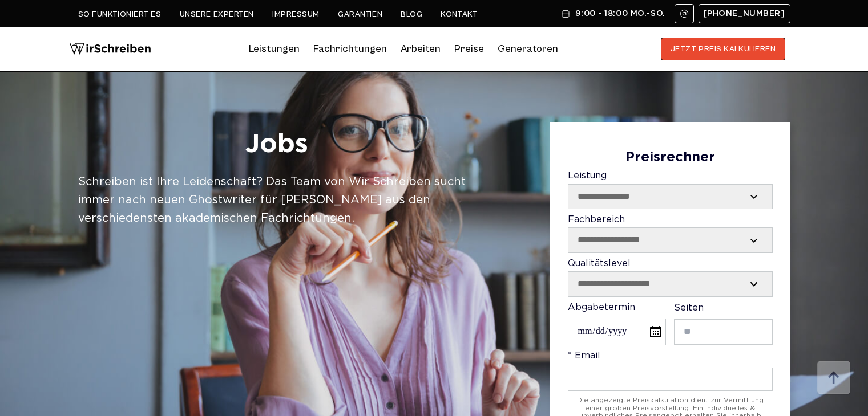  I want to click on a: Leistungen, so click(274, 49).